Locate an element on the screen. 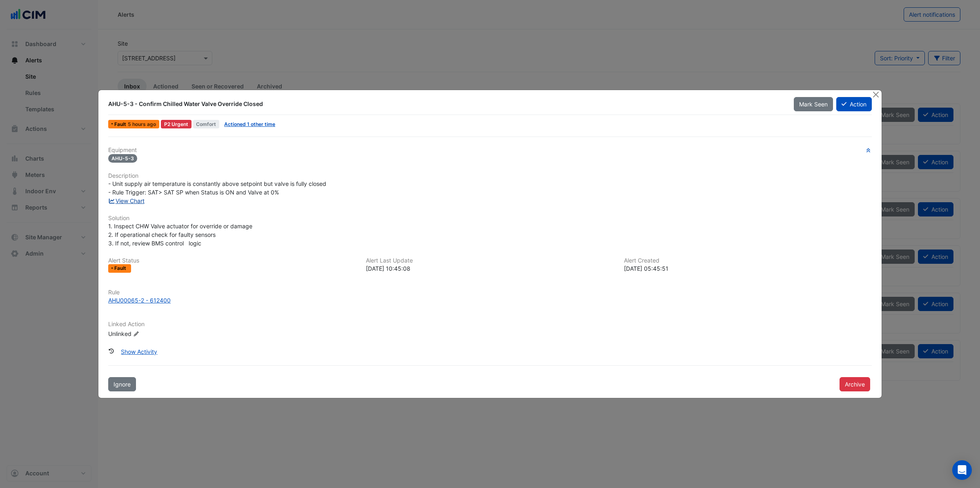  span: Thu 28-Aug-2025 10:45 AEST is located at coordinates (142, 124).